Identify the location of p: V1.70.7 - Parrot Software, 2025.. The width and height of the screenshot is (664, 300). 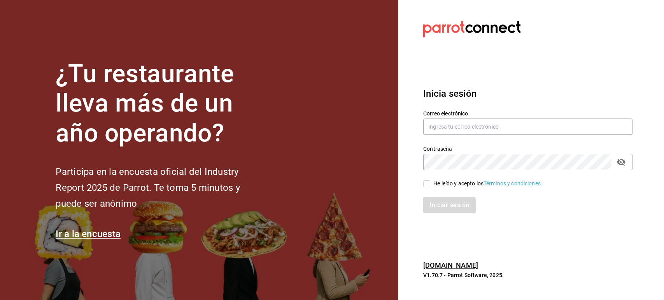
(528, 275).